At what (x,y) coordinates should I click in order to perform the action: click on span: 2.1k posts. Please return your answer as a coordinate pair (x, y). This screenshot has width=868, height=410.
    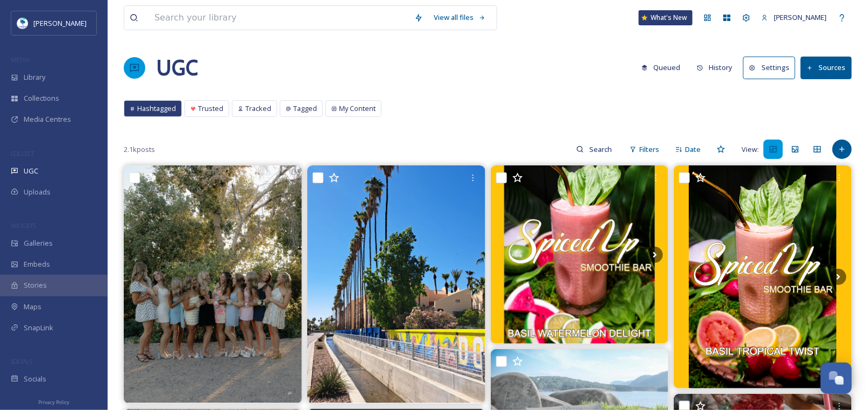
    Looking at the image, I should click on (139, 149).